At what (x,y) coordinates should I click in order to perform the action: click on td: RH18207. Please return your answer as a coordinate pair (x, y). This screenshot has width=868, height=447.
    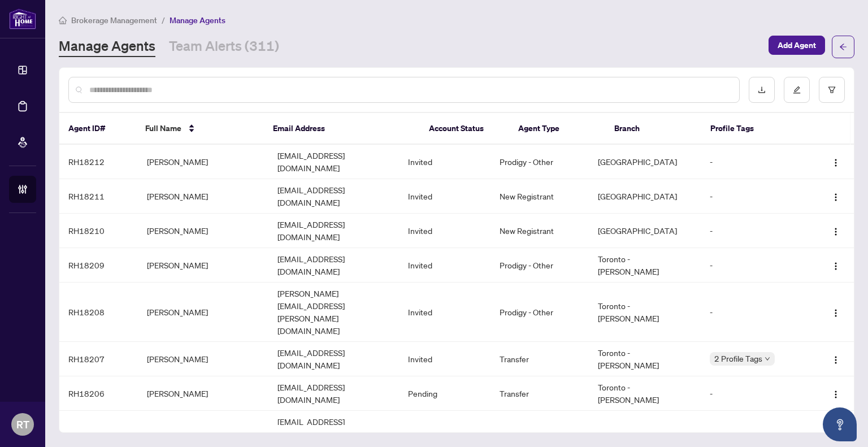
    Looking at the image, I should click on (98, 359).